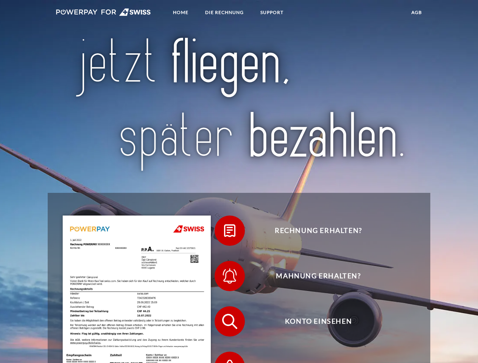 The image size is (478, 363). Describe the element at coordinates (239, 105) in the screenshot. I see `img: title-swiss_de.svg` at that location.